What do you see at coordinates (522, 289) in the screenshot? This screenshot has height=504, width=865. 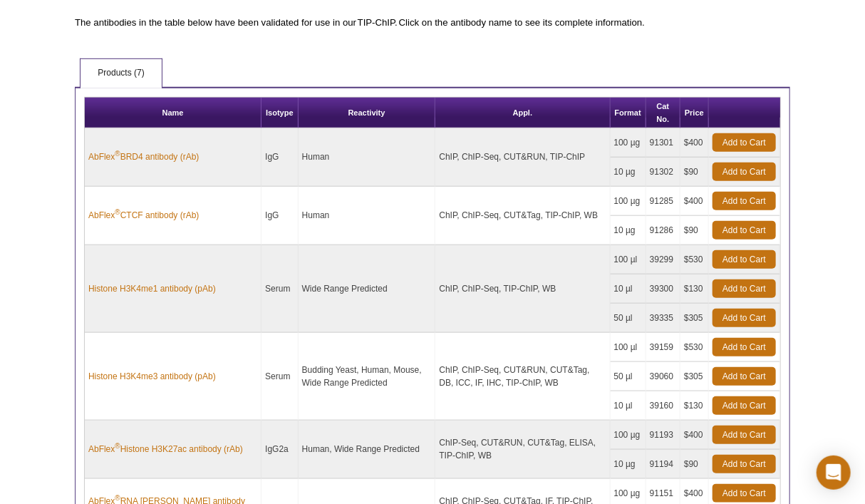 I see `td: ChIP, ChIP-Seq, TIP-ChIP, WB` at bounding box center [522, 289].